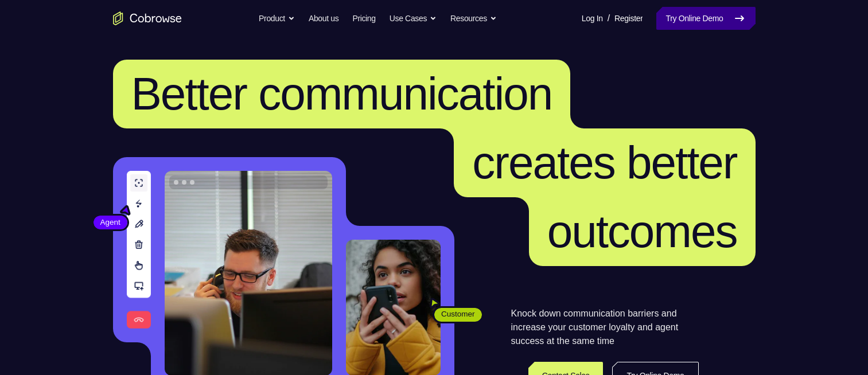  What do you see at coordinates (474, 18) in the screenshot?
I see `button: Resources` at bounding box center [474, 18].